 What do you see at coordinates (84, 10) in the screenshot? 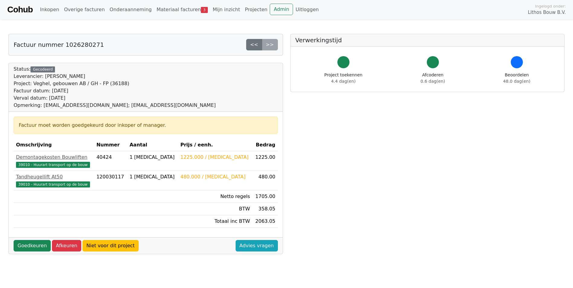
I see `a: Overige facturen` at bounding box center [84, 10].